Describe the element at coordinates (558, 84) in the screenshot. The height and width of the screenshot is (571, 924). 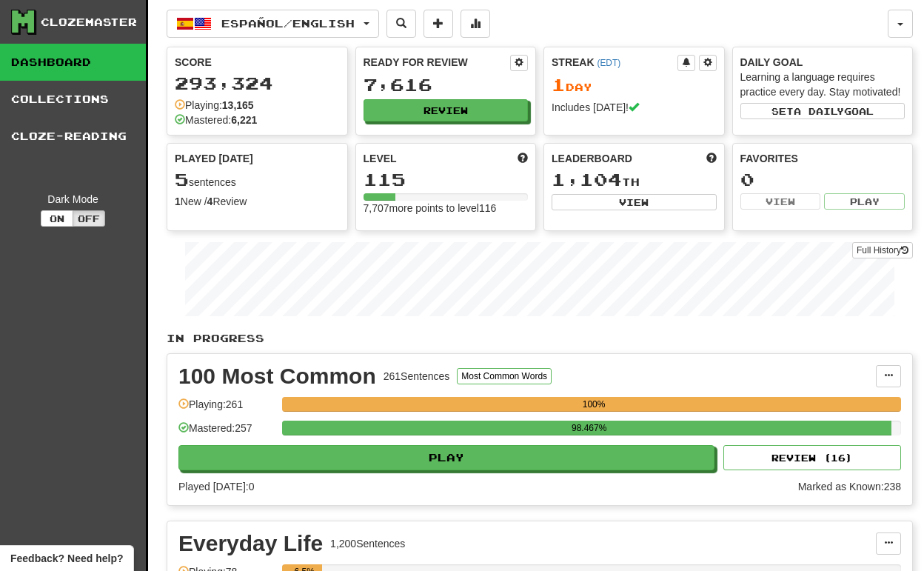
I see `span: 1` at that location.